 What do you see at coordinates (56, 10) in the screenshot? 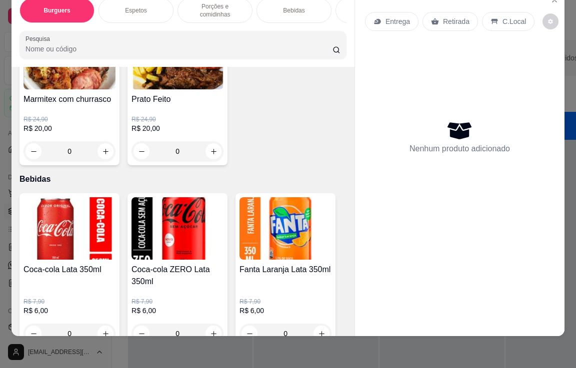
I see `p: Burguers` at bounding box center [56, 10].